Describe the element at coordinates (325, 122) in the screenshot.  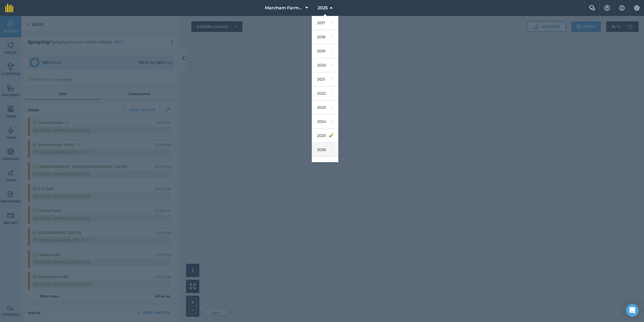
I see `a: 2024` at that location.